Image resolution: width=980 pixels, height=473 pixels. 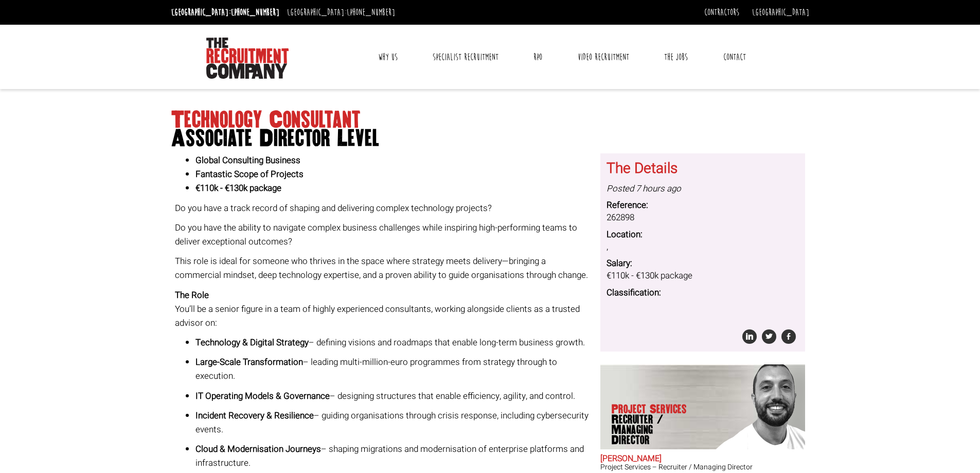 I want to click on p: – guiding organisations through crisis response, including cybersecurity events., so click(x=395, y=423).